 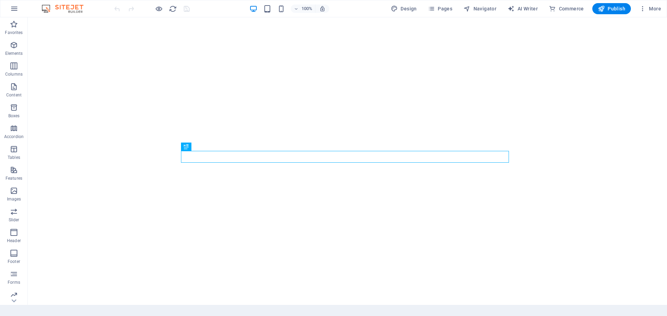 I want to click on img: Editor Logo, so click(x=66, y=9).